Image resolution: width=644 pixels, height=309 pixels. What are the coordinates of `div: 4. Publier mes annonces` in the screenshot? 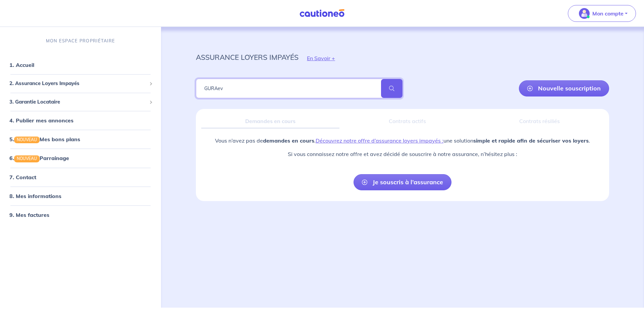 It's located at (80, 121).